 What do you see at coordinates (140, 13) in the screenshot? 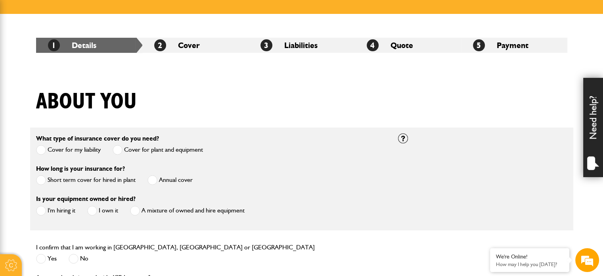
I see `div: Minimize live chat window` at bounding box center [140, 13].